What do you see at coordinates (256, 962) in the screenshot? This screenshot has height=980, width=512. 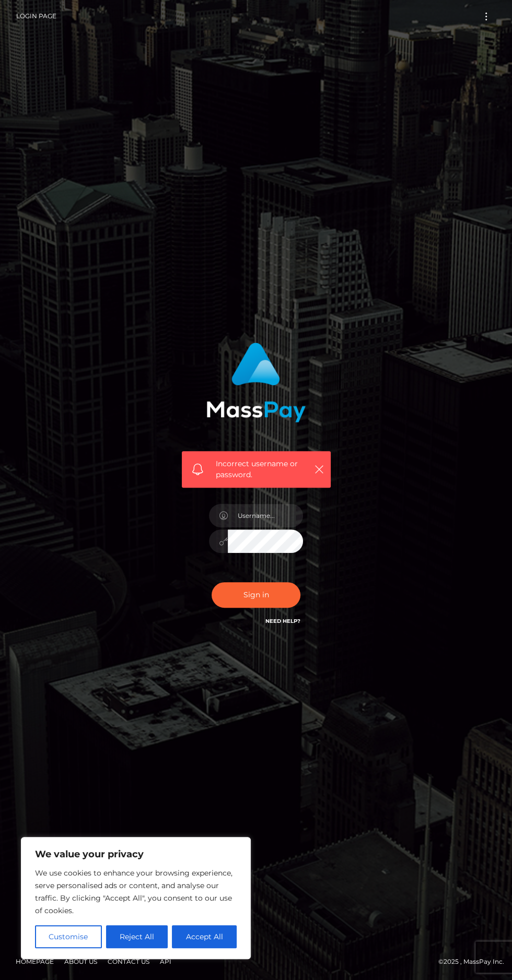 I see `div: © 2025 , MassPay Inc.` at bounding box center [256, 962].